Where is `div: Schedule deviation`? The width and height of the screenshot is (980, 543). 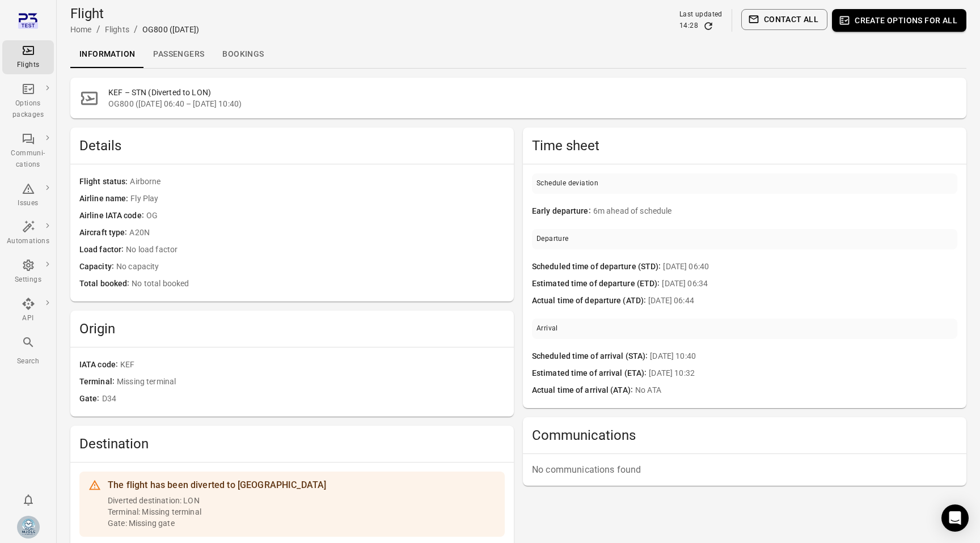
div: Schedule deviation is located at coordinates (568, 184).